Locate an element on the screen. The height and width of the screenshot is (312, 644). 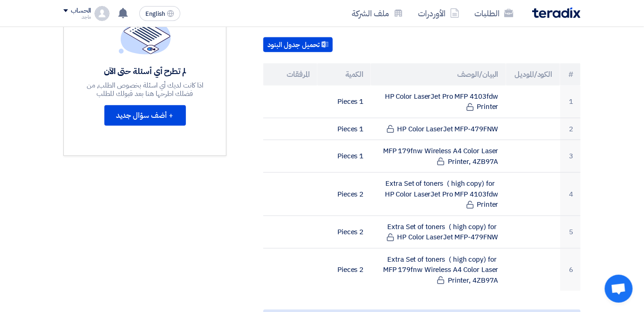
button: تحميل جدول البنود is located at coordinates (298, 45).